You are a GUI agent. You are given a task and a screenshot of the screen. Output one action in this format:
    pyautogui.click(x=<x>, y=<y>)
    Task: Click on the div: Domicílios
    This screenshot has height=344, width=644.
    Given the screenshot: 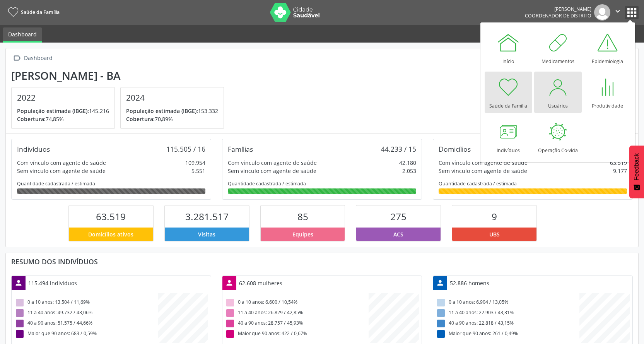 What is the action you would take?
    pyautogui.click(x=454, y=149)
    